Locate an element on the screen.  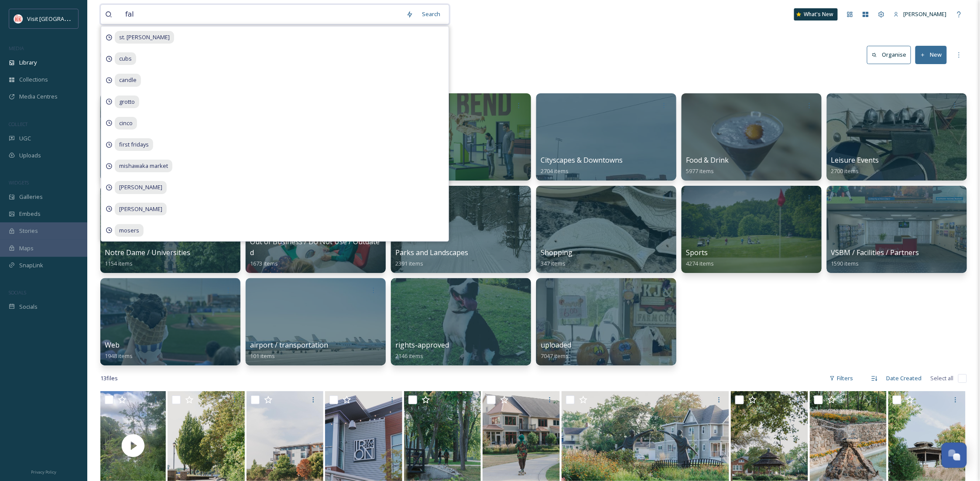
span: 2391 items is located at coordinates (410, 263).